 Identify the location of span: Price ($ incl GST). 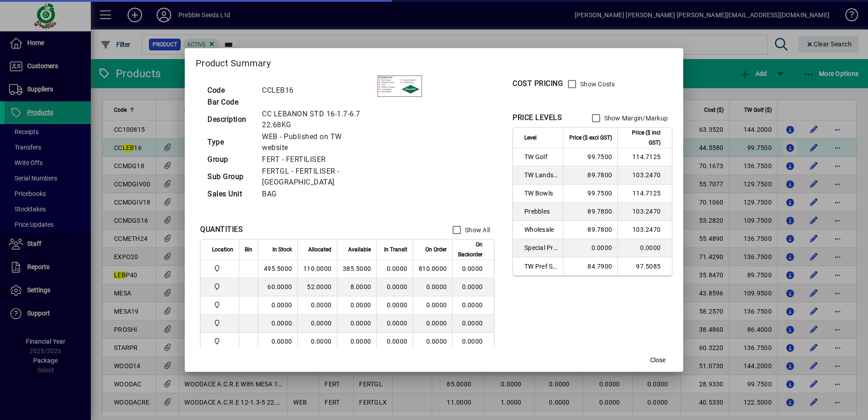
(642, 138).